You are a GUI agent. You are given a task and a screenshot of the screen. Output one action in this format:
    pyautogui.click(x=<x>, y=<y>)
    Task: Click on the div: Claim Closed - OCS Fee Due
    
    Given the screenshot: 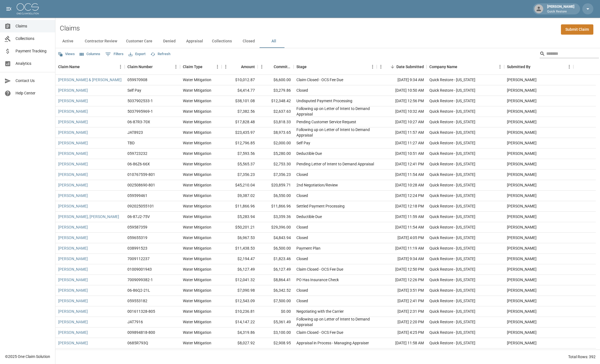 What is the action you would take?
    pyautogui.click(x=320, y=269)
    